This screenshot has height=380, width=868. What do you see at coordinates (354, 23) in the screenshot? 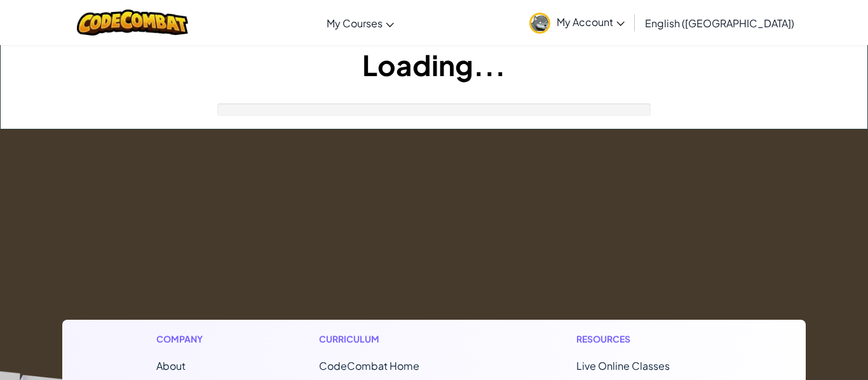
I see `span: My Courses` at bounding box center [354, 23].